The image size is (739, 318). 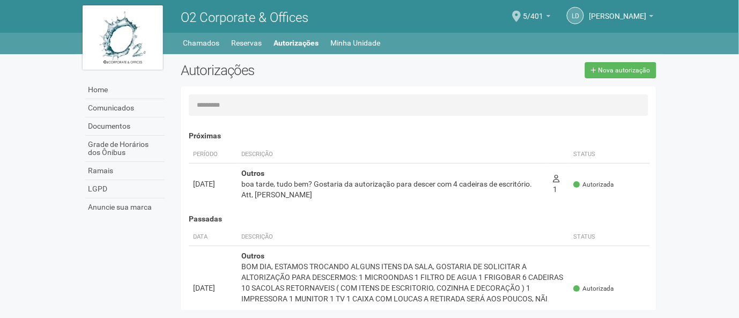 What do you see at coordinates (419, 219) in the screenshot?
I see `h4: Passadas` at bounding box center [419, 219].